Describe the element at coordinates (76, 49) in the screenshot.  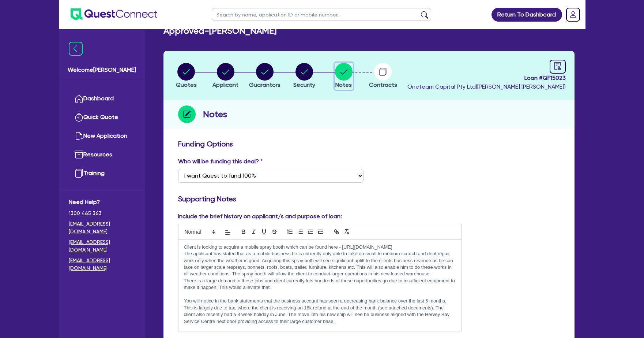
I see `img: icon-menu-close` at that location.